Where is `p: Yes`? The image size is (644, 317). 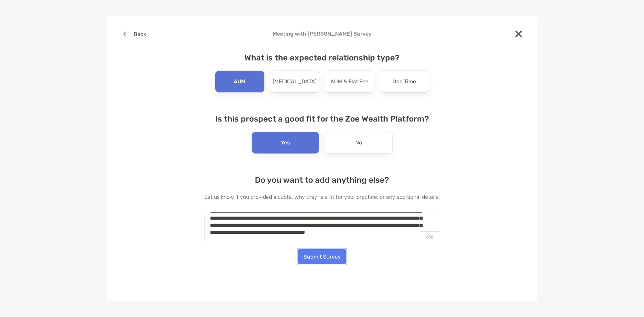 p: Yes is located at coordinates (285, 143).